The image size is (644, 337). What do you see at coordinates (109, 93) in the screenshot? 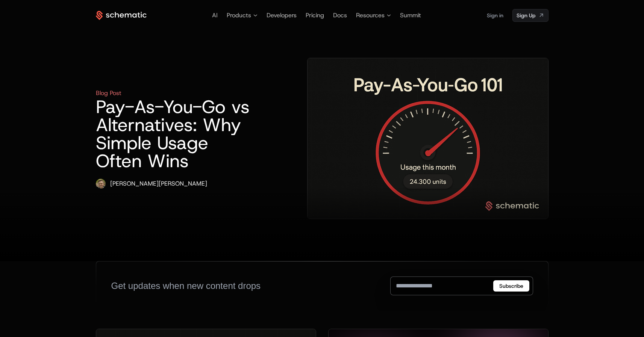
I see `div: Blog Post` at bounding box center [109, 93].